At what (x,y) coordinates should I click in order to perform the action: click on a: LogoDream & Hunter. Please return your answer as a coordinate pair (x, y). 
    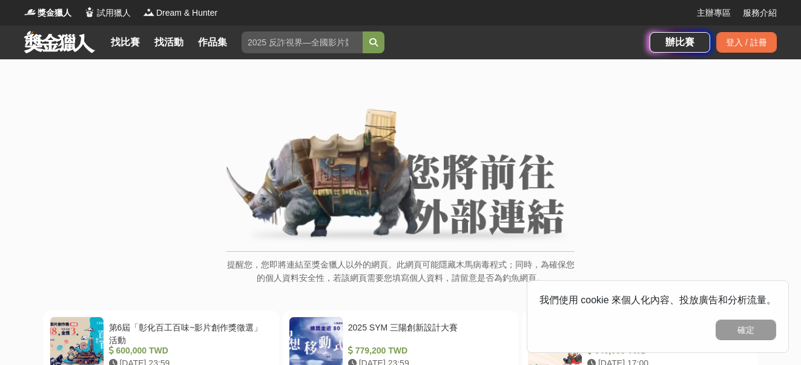
    Looking at the image, I should click on (180, 13).